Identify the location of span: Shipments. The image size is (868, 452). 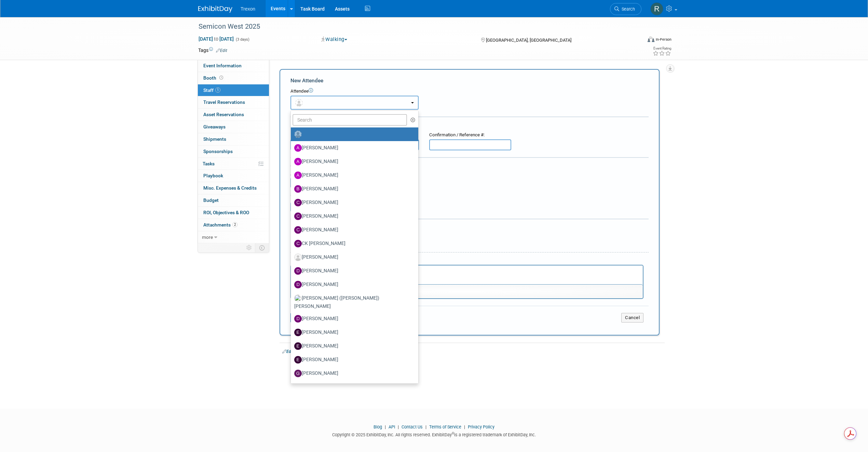
(215, 139).